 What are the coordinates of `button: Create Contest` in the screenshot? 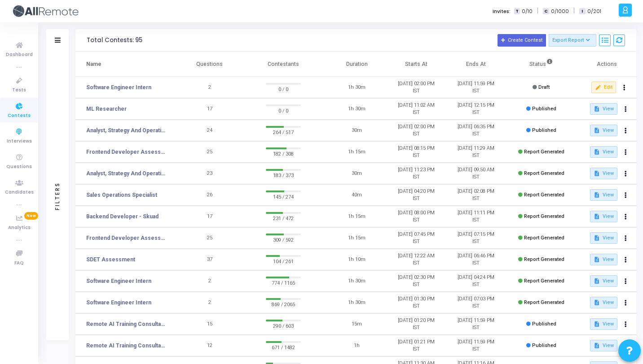 It's located at (521, 40).